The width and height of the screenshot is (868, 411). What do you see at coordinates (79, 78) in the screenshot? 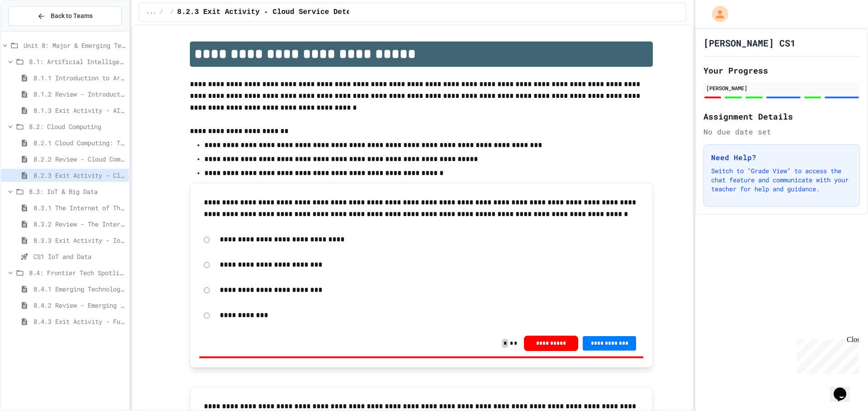
I see `span: 8.1.1 Introduction to Artificial Intelligence` at bounding box center [79, 78].